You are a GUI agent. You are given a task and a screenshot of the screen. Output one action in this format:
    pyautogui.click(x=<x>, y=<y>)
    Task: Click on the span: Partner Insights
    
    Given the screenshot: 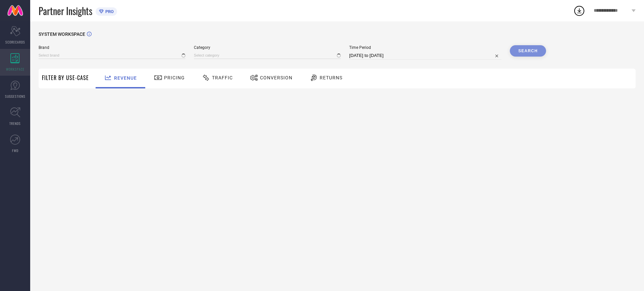 What is the action you would take?
    pyautogui.click(x=65, y=11)
    